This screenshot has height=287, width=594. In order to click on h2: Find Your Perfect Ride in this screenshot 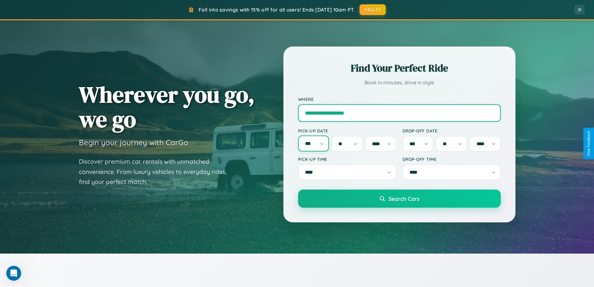, I will do `click(400, 68)`.